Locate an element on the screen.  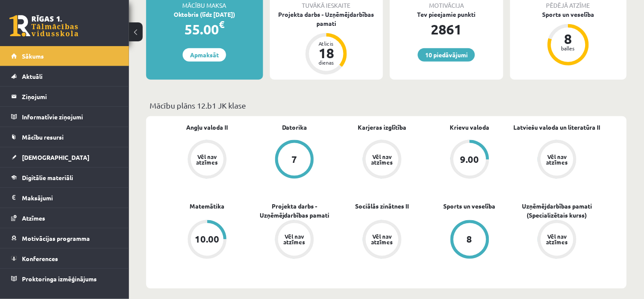
span: Motivācijas programma is located at coordinates (56, 238).